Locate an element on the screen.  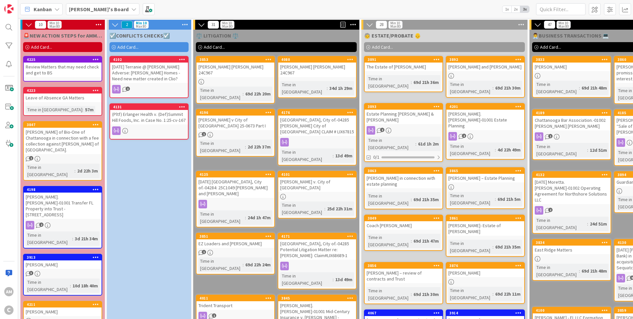
div: 24d 51m is located at coordinates (598, 224).